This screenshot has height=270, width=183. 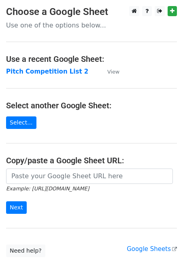 What do you see at coordinates (16, 208) in the screenshot?
I see `input: Next` at bounding box center [16, 208].